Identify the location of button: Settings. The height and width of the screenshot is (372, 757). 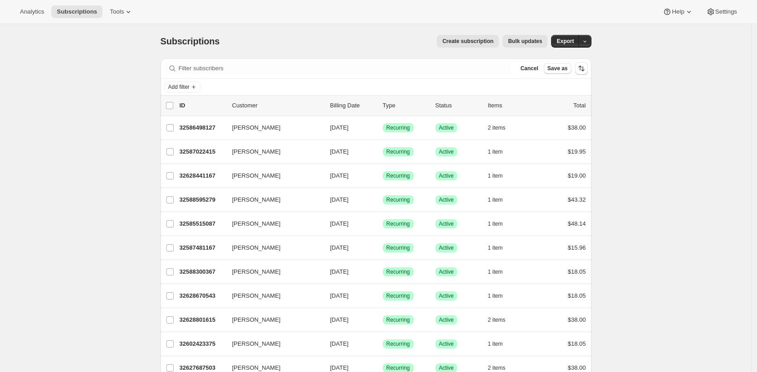
(721, 12).